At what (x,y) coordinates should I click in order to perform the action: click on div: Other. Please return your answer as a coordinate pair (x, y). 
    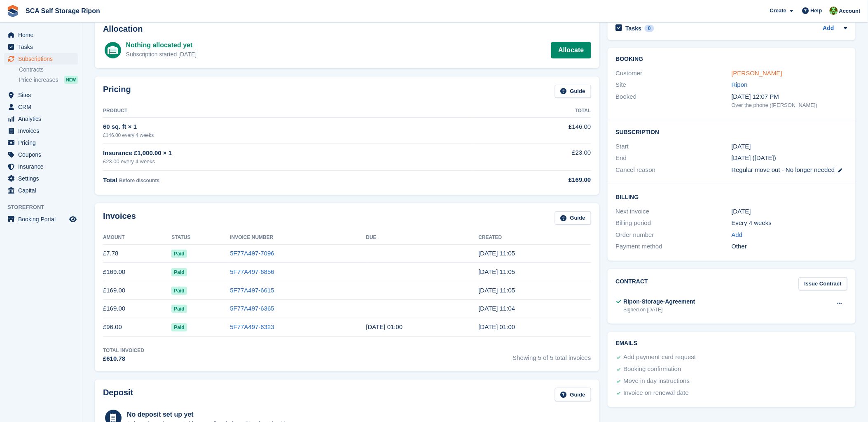
    Looking at the image, I should click on (789, 247).